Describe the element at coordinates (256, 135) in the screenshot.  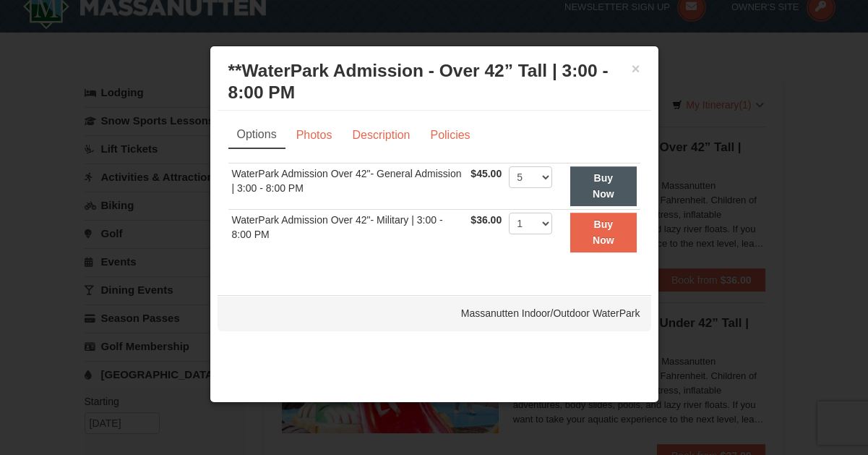
I see `a: Options` at that location.